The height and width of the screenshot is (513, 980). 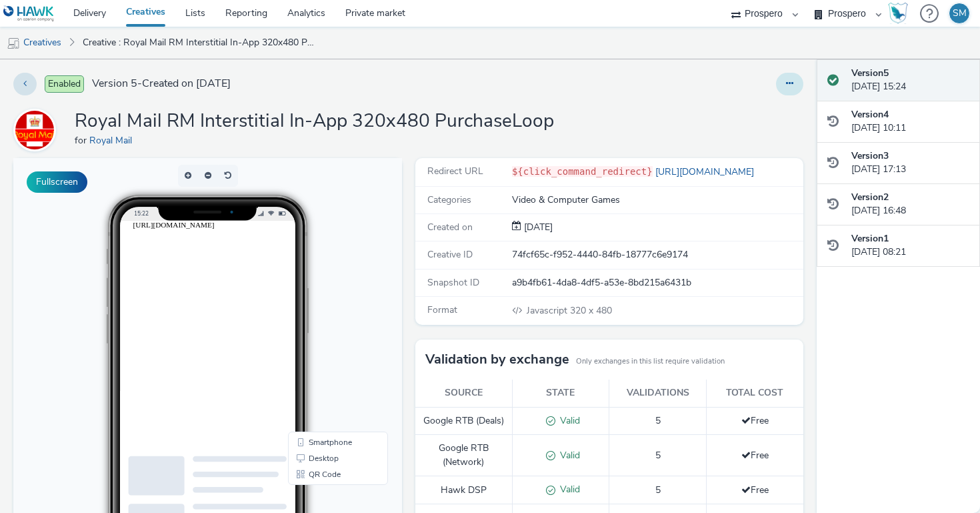 I want to click on li: Smartphone, so click(x=325, y=284).